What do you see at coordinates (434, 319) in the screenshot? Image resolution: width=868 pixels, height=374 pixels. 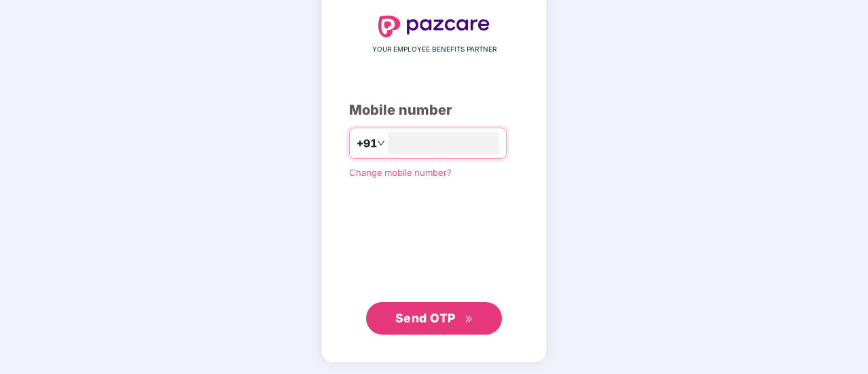 I see `button: Send OTPdouble-right` at bounding box center [434, 319].